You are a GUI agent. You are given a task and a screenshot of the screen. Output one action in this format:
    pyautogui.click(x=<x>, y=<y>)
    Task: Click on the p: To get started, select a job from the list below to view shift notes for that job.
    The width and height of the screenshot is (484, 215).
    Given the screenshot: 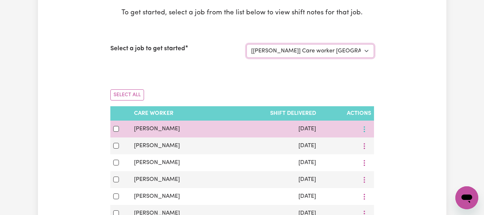 What is the action you would take?
    pyautogui.click(x=242, y=13)
    